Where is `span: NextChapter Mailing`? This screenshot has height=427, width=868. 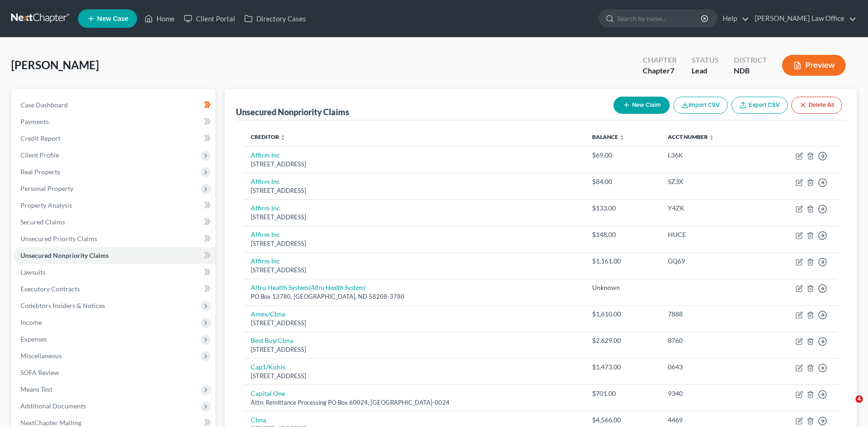 span: NextChapter Mailing is located at coordinates (51, 422).